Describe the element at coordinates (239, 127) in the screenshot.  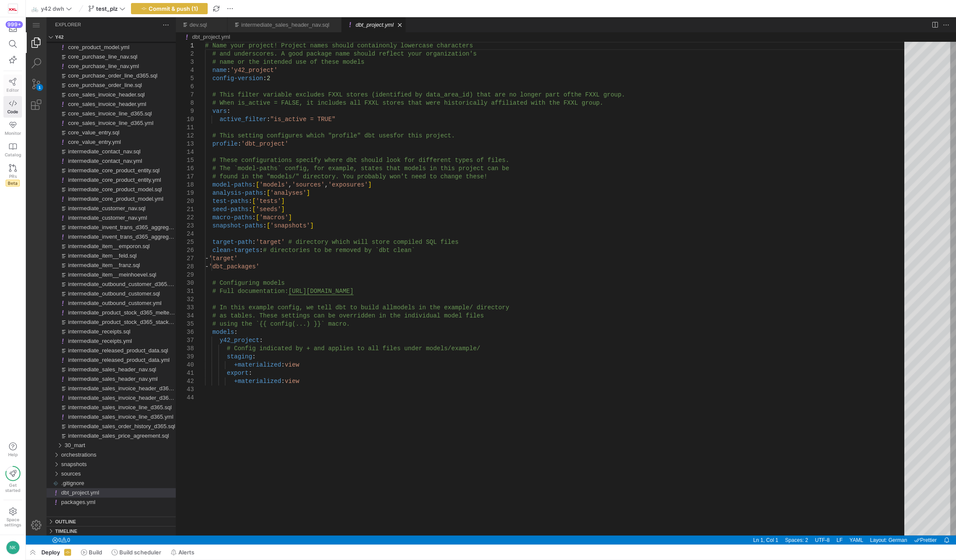
I see `span: 'dbt_project'` at that location.